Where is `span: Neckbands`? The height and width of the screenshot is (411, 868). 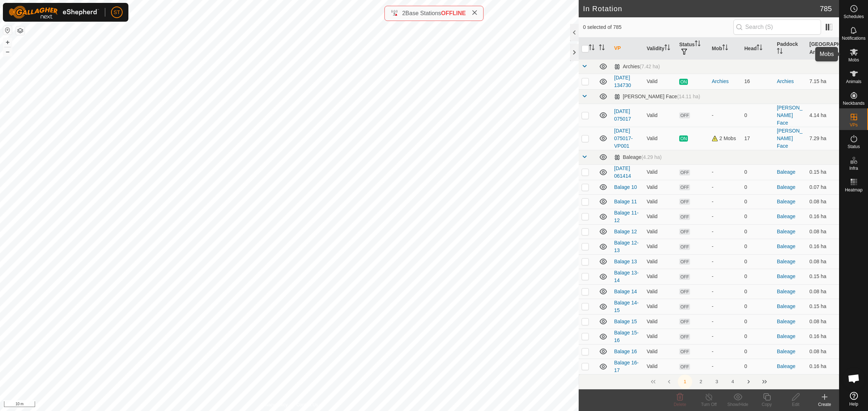 span: Neckbands is located at coordinates (853, 104).